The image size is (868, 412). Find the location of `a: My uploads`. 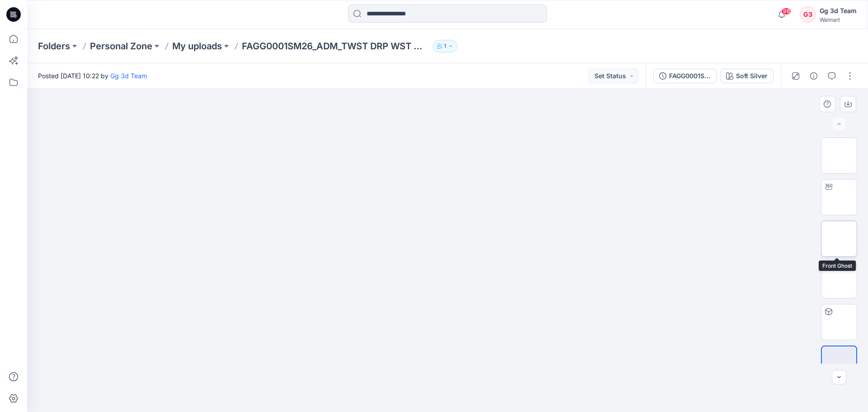

a: My uploads is located at coordinates (197, 46).